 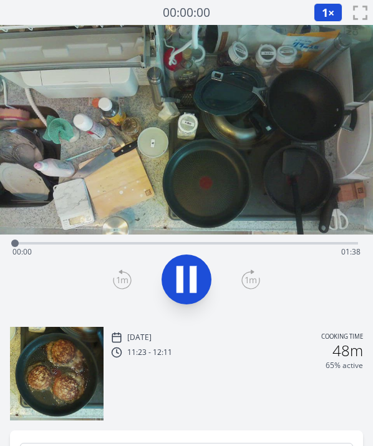 What do you see at coordinates (348, 351) in the screenshot?
I see `h2: 48m` at bounding box center [348, 351].